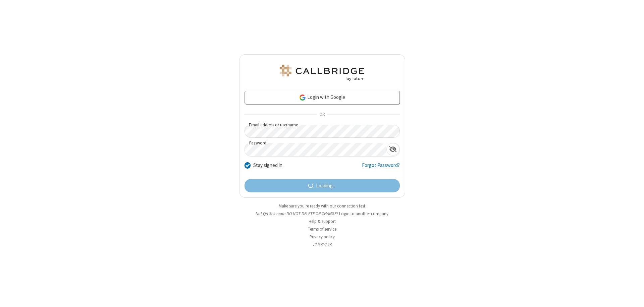 Image resolution: width=644 pixels, height=307 pixels. I want to click on a: Terms of service, so click(322, 229).